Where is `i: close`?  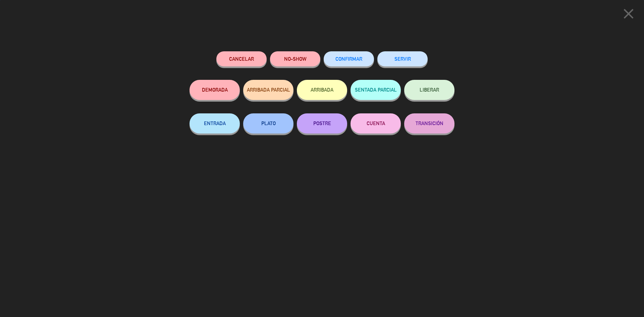
i: close is located at coordinates (629, 13).